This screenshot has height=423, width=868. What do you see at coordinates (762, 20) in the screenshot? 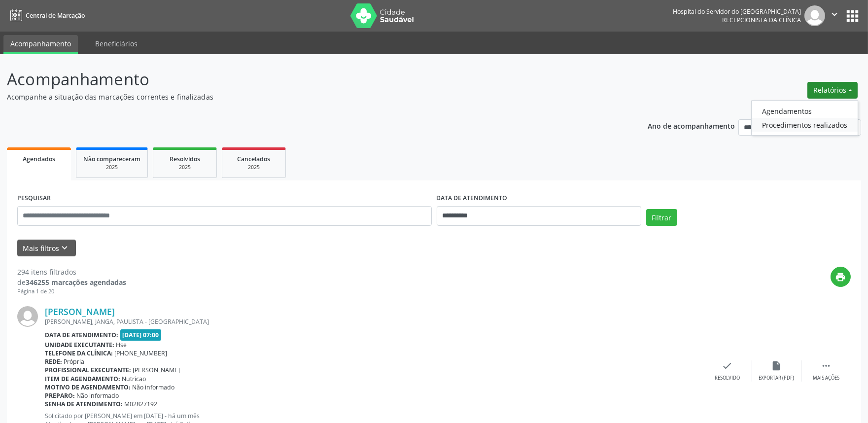
I see `span: Recepcionista da clínica` at bounding box center [762, 20].